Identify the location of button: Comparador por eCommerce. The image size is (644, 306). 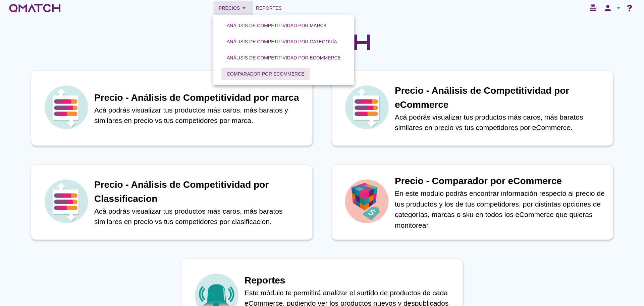
(265, 74).